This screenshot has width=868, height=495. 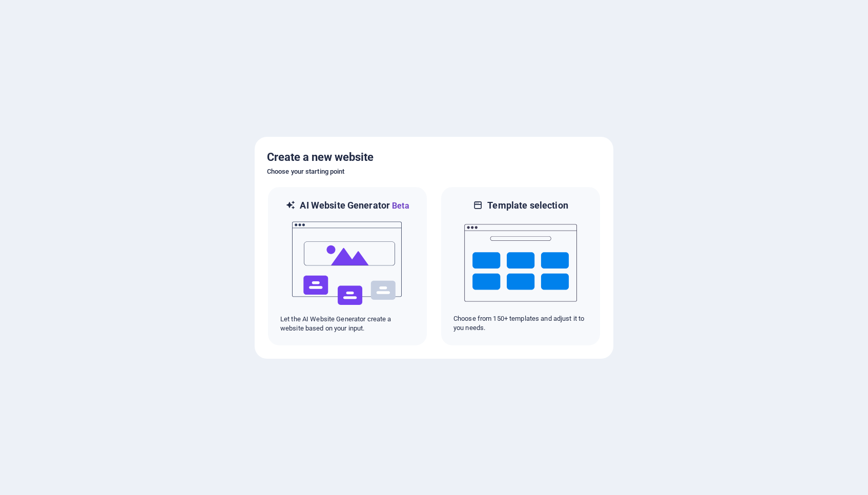 I want to click on p: Let the AI Website Generator create a website based on your input., so click(x=347, y=324).